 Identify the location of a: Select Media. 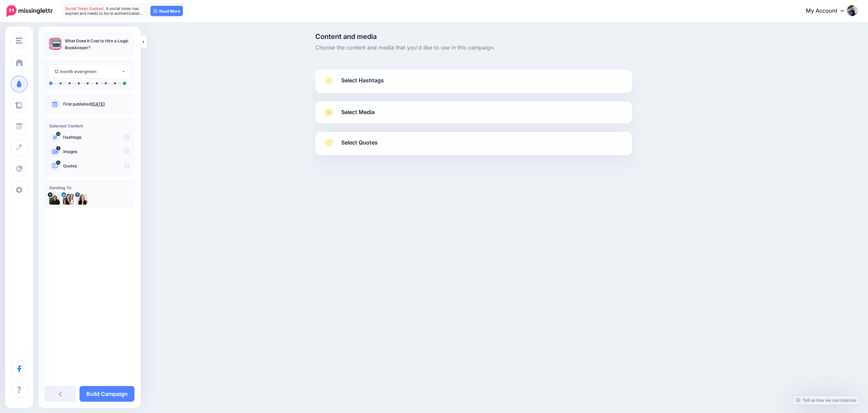
(474, 113).